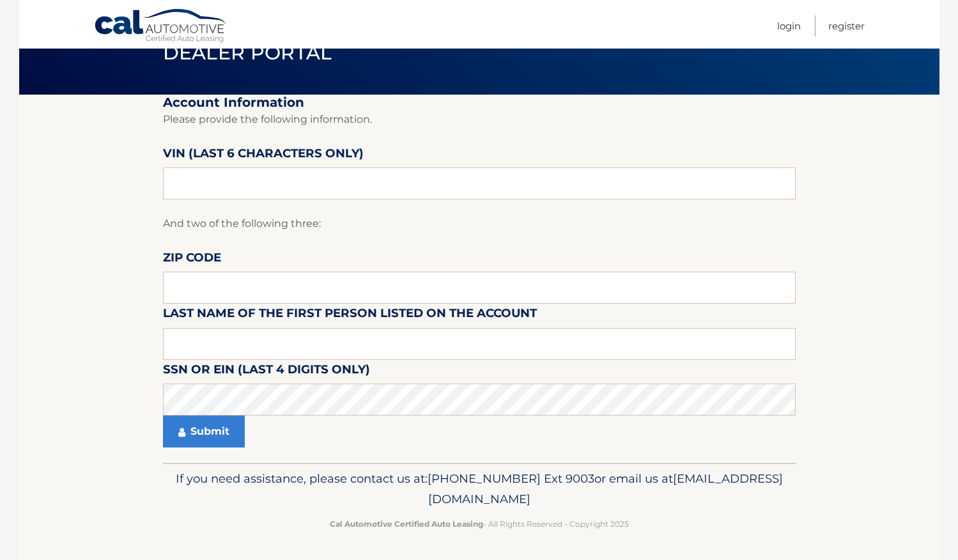  What do you see at coordinates (248, 53) in the screenshot?
I see `span: Dealer Portal` at bounding box center [248, 53].